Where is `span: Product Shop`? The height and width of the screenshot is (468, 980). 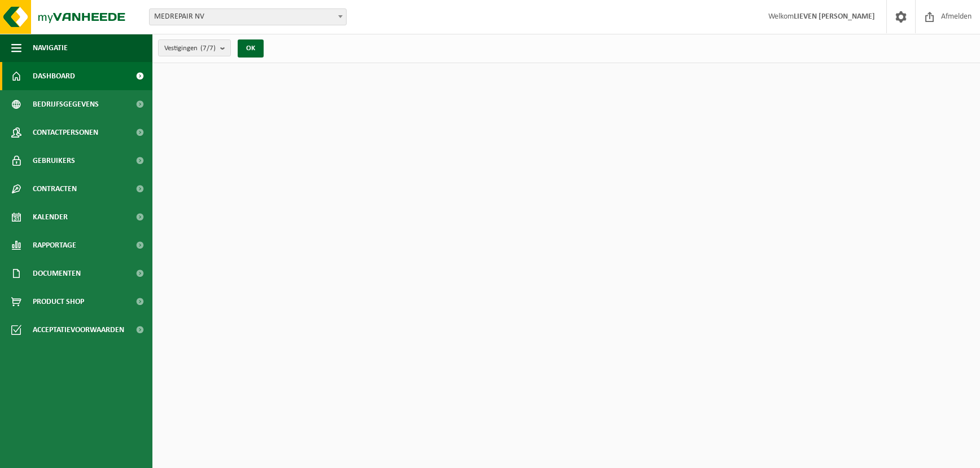 span: Product Shop is located at coordinates (58, 302).